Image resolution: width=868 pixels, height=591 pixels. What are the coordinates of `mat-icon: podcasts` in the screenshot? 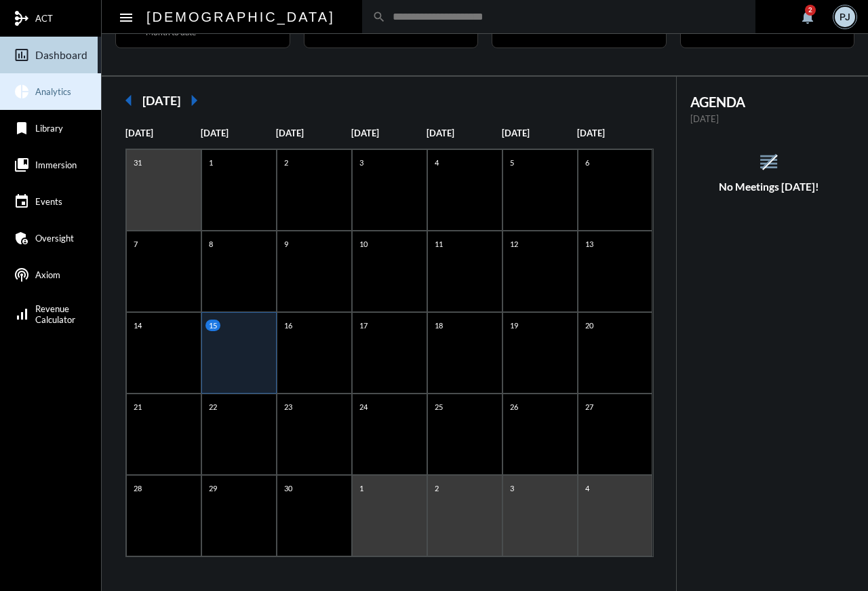 It's located at (21, 274).